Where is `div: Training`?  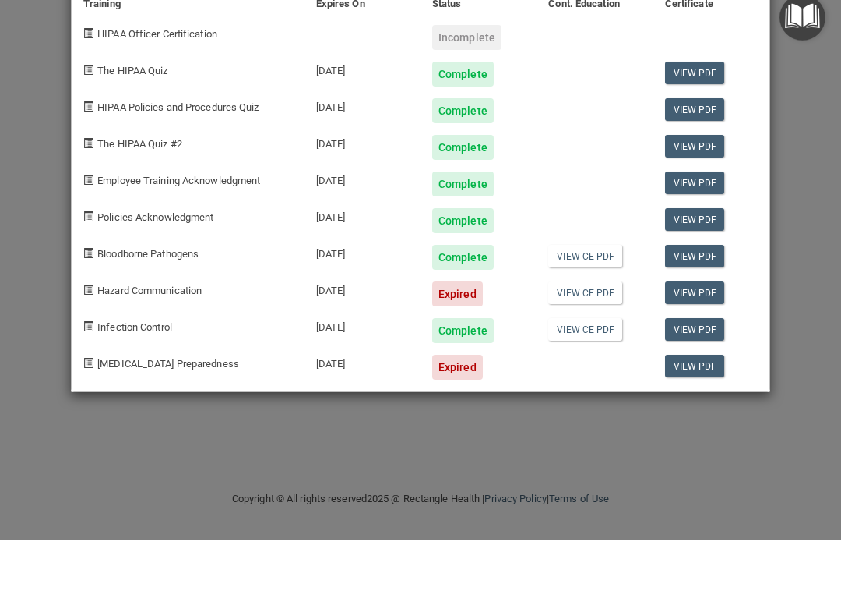
div: Training is located at coordinates (187, 80).